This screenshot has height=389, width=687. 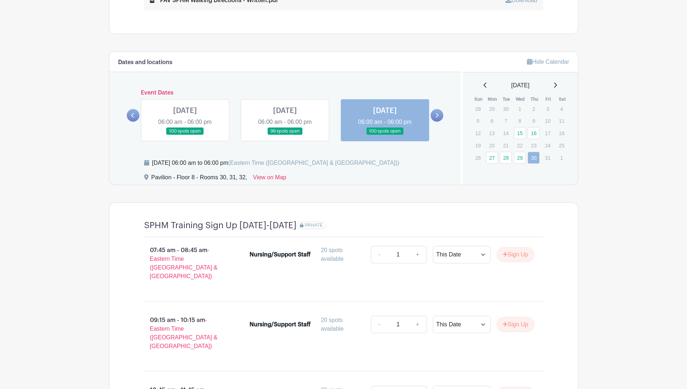 I want to click on th: Wed, so click(x=521, y=99).